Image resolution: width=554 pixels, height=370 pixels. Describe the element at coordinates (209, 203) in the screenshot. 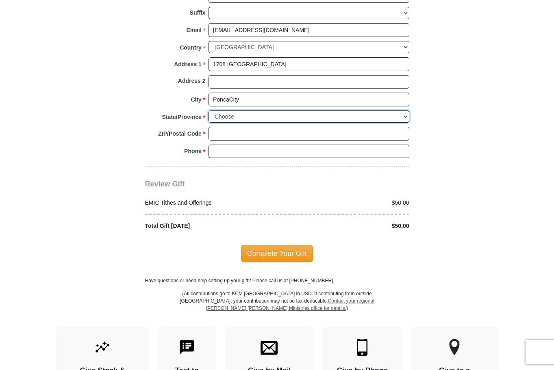

I see `div: EMIC Tithes and Offerings` at that location.